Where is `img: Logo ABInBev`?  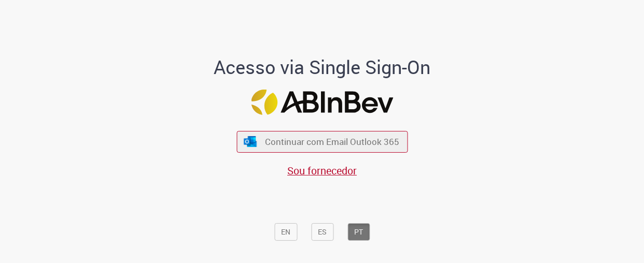
img: Logo ABInBev is located at coordinates (322, 102).